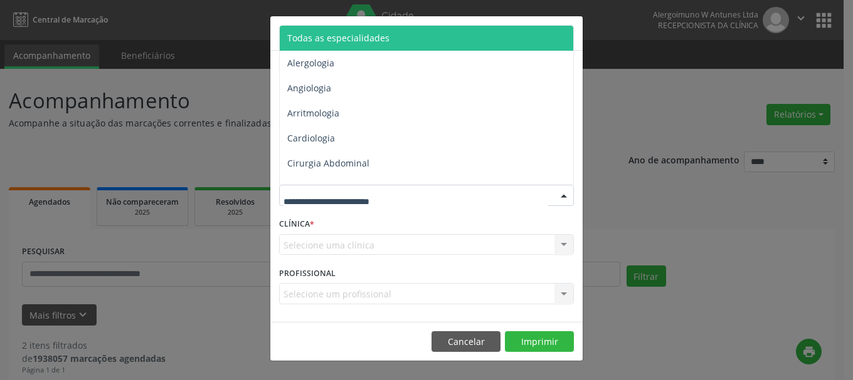  What do you see at coordinates (309, 88) in the screenshot?
I see `span: Angiologia` at bounding box center [309, 88].